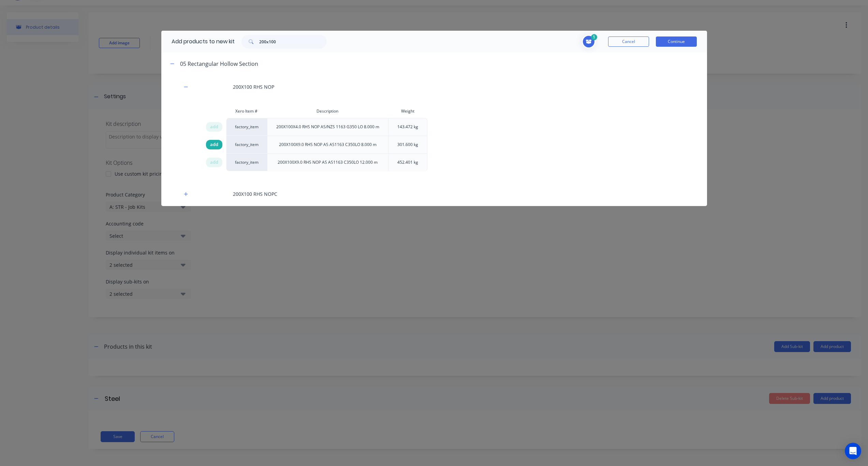 Image resolution: width=868 pixels, height=466 pixels. Describe the element at coordinates (853, 451) in the screenshot. I see `div: Open Intercom Messenger` at that location.